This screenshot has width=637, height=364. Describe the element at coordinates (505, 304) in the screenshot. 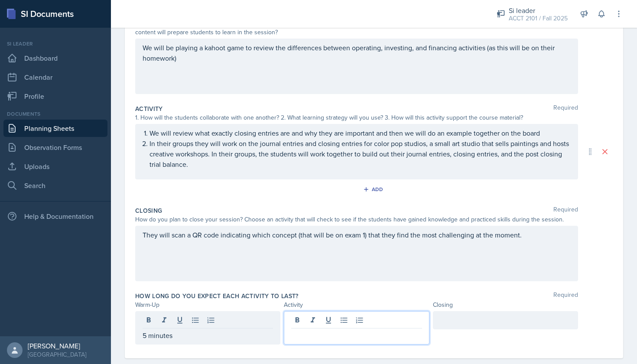

I see `div: Closing` at that location.